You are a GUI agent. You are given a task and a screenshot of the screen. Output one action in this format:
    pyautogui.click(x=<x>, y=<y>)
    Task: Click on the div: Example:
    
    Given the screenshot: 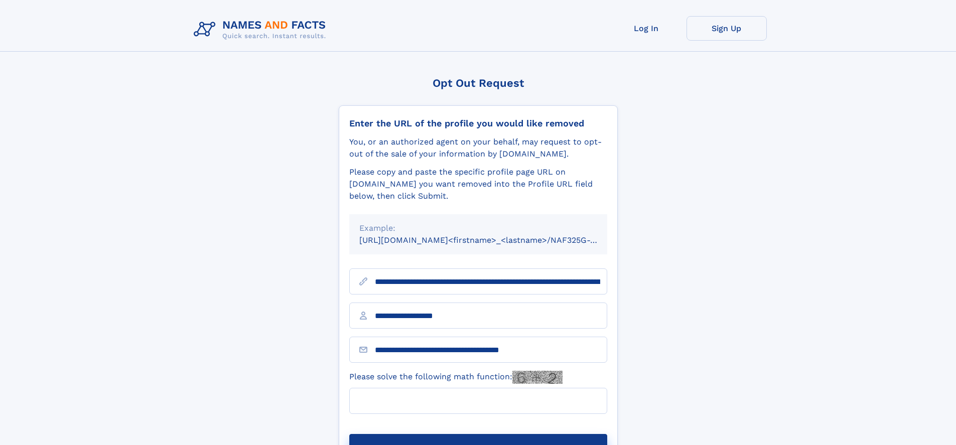 What is the action you would take?
    pyautogui.click(x=478, y=228)
    